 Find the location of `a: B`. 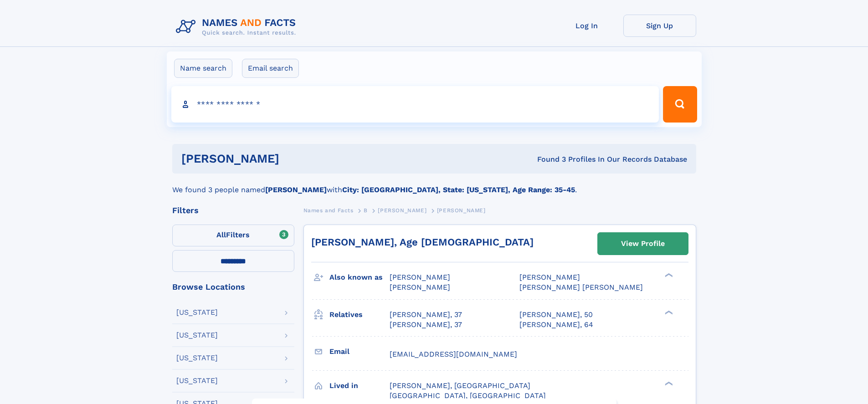

a: B is located at coordinates (365, 210).